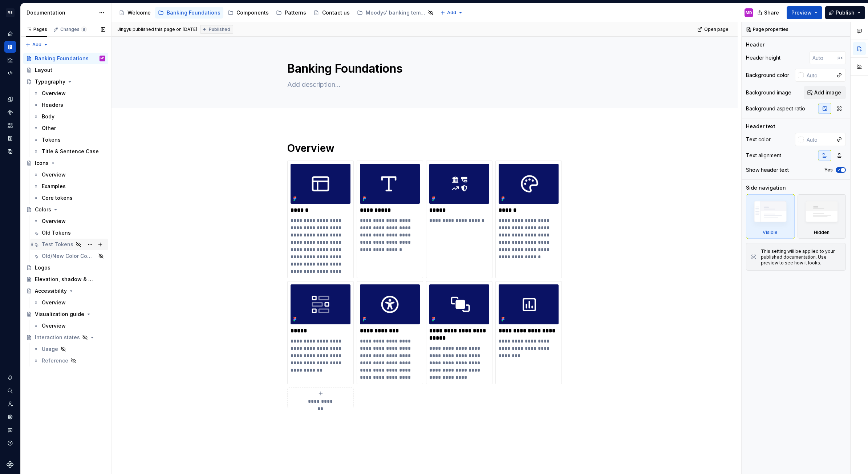  What do you see at coordinates (48, 117) in the screenshot?
I see `div: Body` at bounding box center [48, 117].